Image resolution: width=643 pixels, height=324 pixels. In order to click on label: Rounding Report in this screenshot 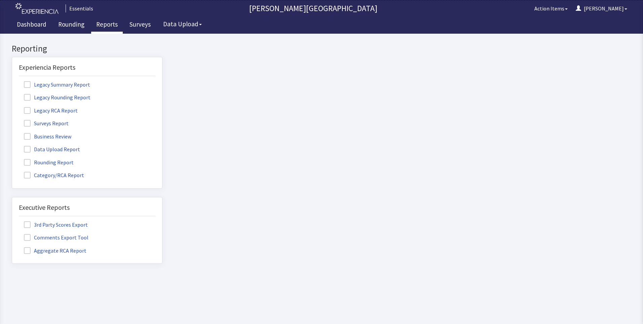, I will do `click(49, 128)`.